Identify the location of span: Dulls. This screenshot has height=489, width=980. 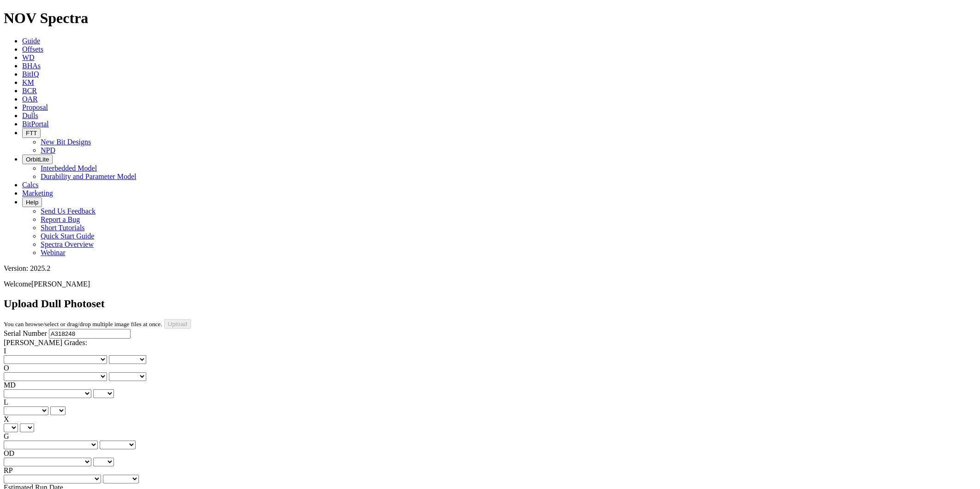
(30, 115).